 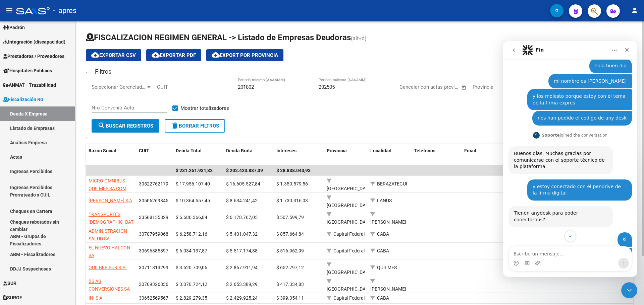 What do you see at coordinates (24, 99) in the screenshot?
I see `span: Fiscalización RG` at bounding box center [24, 99].